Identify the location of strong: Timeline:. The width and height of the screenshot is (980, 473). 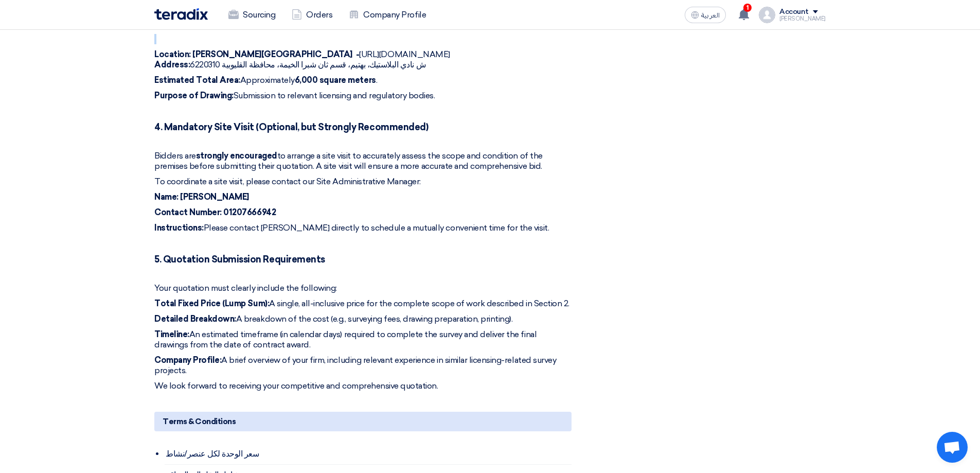
(172, 334).